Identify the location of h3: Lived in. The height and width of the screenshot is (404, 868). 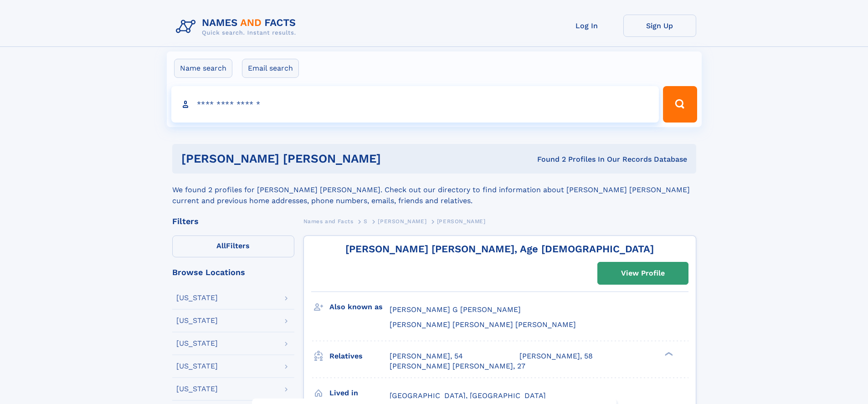
(359, 393).